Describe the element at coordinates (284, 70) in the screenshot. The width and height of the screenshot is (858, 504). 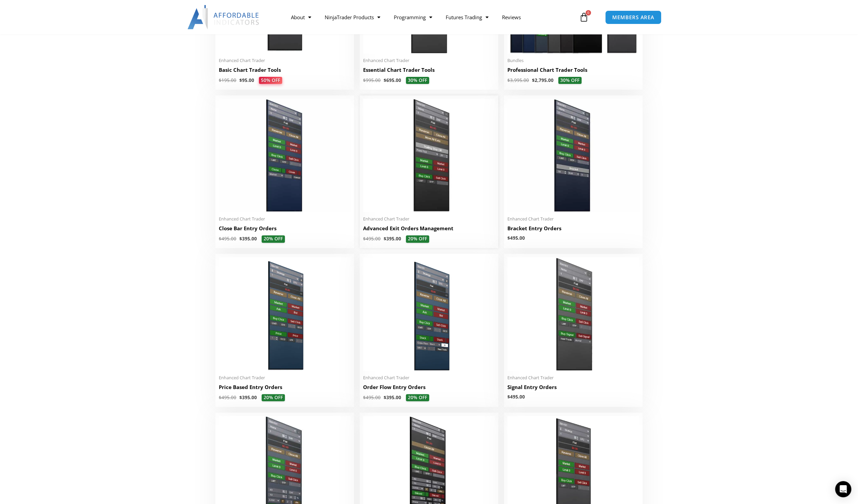
I see `h2: Basic Chart Trader Tools` at that location.